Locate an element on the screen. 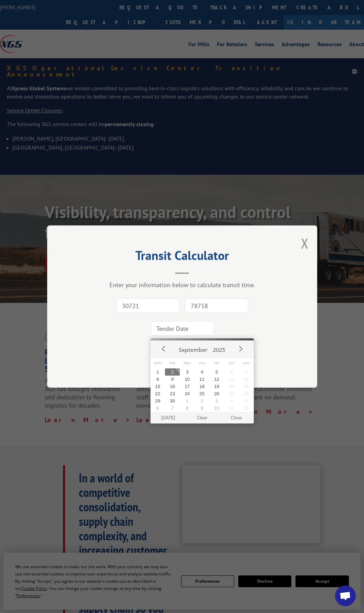 This screenshot has width=364, height=613. button: 2025 is located at coordinates (219, 348).